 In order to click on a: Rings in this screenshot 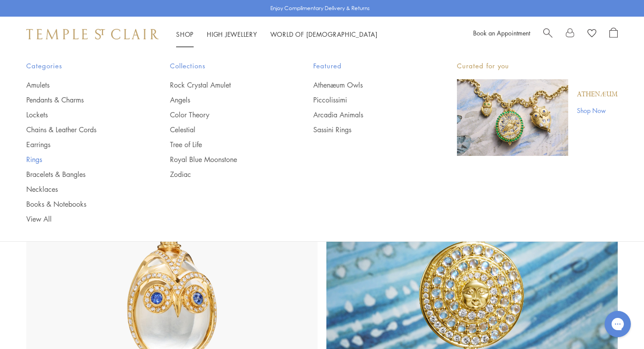, I will do `click(80, 160)`.